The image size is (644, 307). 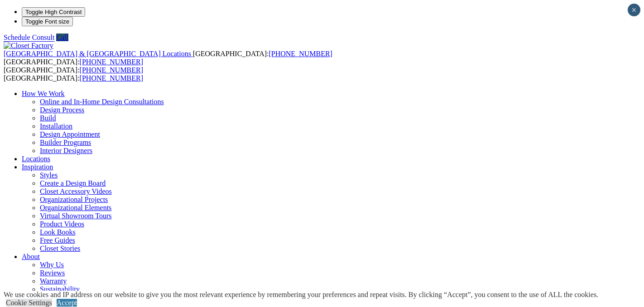 What do you see at coordinates (54, 12) in the screenshot?
I see `span: Toggle High Contrast` at bounding box center [54, 12].